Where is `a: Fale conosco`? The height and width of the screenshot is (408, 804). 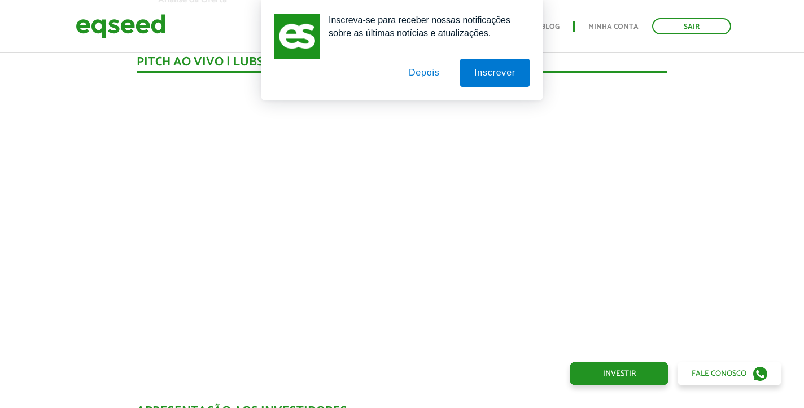
a: Fale conosco is located at coordinates (729, 374).